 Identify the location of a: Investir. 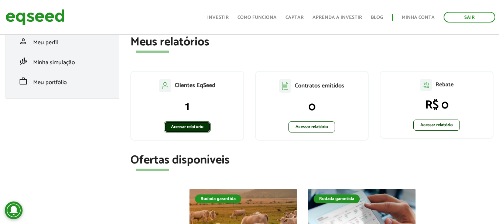
(218, 17).